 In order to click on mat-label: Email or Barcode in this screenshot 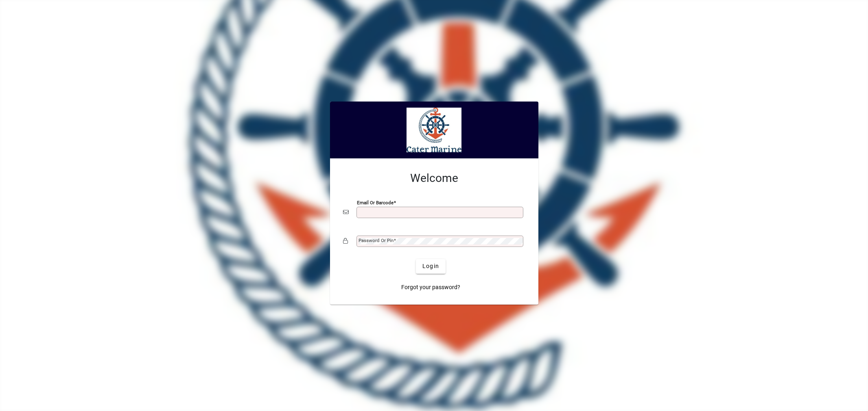, I will do `click(375, 202)`.